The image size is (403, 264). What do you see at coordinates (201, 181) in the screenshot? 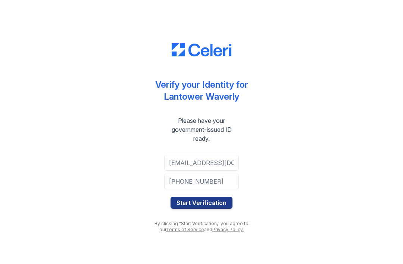
I see `input: Phone` at bounding box center [201, 181].